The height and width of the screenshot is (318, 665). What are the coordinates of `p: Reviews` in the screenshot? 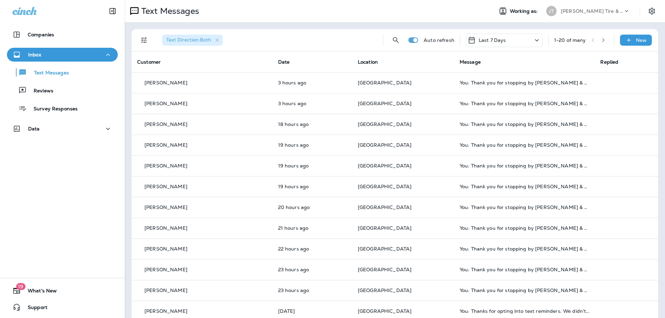 It's located at (40, 91).